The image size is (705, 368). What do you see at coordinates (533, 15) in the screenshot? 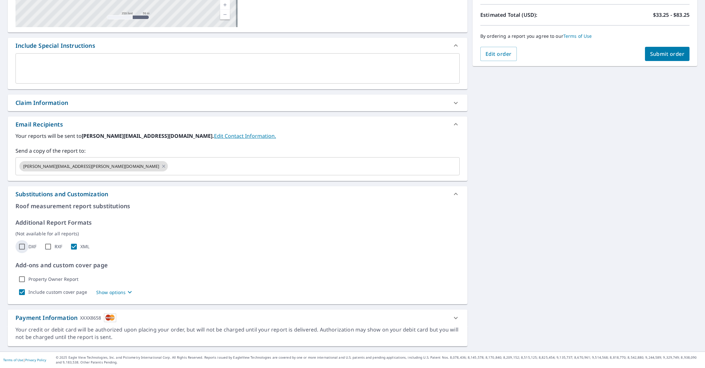
I see `p: Estimated Total (USD):` at bounding box center [533, 15].